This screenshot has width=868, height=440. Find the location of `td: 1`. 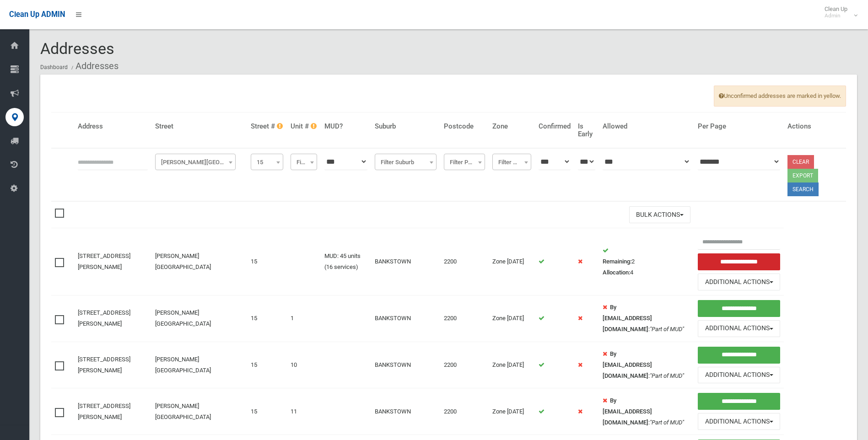

td: 1 is located at coordinates (304, 319).